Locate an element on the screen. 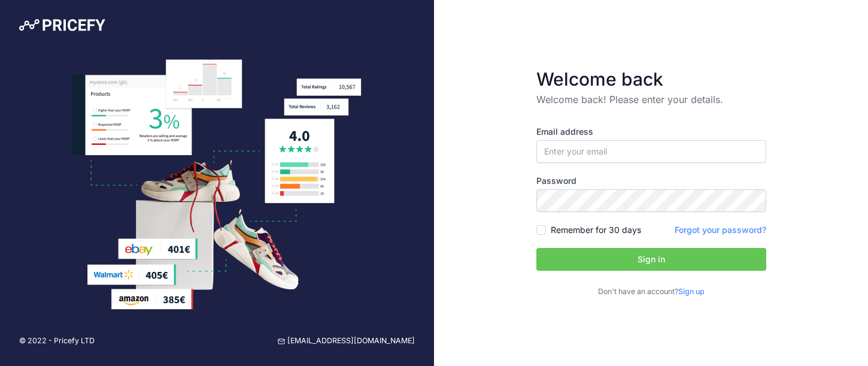  label: Remember for 30 days is located at coordinates (595, 230).